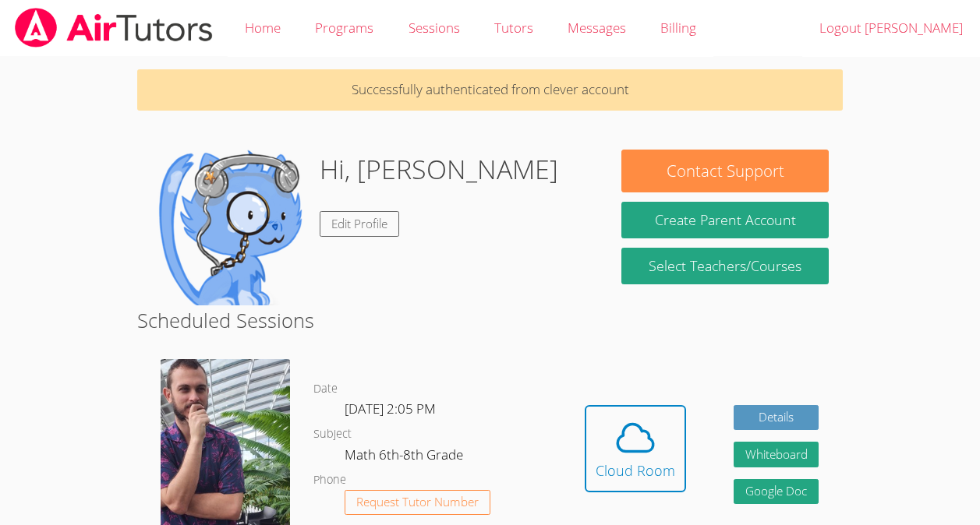 The height and width of the screenshot is (525, 980). Describe the element at coordinates (635, 449) in the screenshot. I see `button: Cloud Room` at that location.